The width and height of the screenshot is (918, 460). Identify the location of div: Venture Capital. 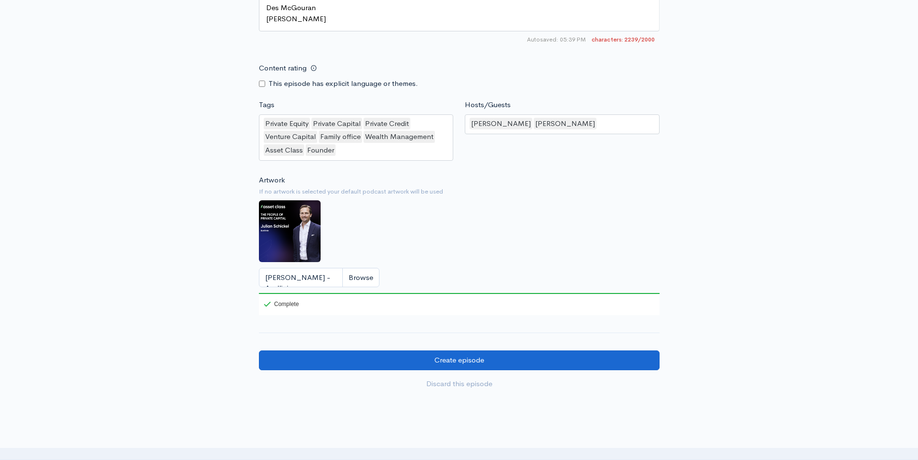
(290, 137).